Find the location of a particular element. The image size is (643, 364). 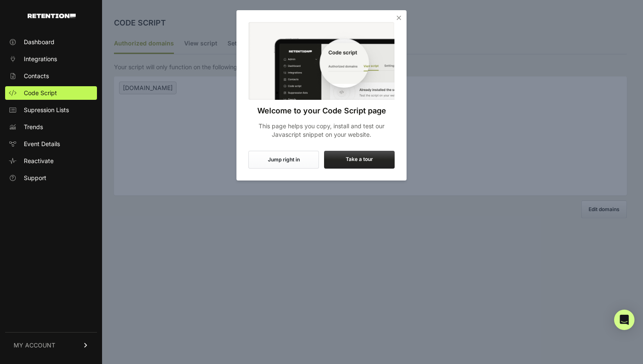

img: Retention.com is located at coordinates (51, 15).